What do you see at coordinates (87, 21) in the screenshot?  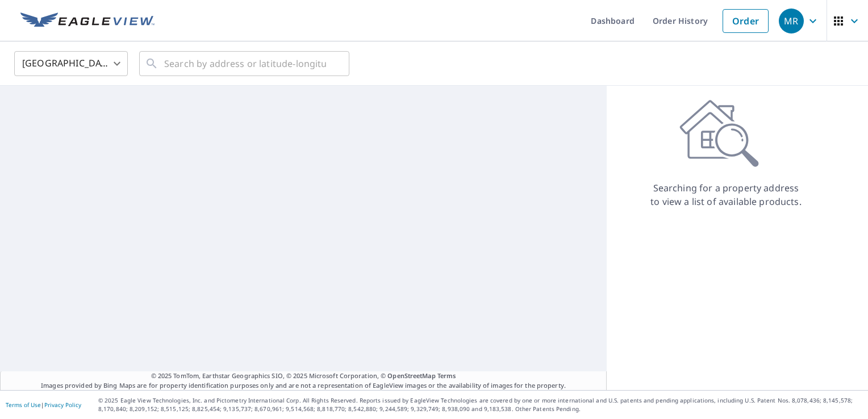 I see `img: EV Logo` at bounding box center [87, 21].